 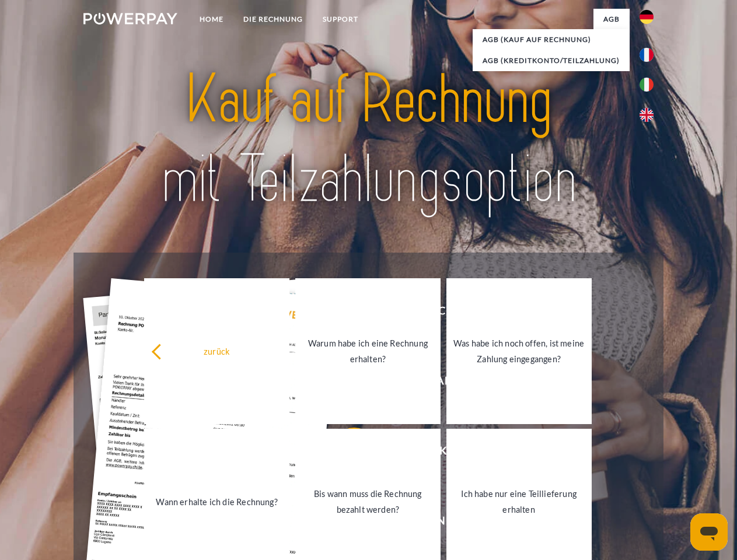 What do you see at coordinates (551, 61) in the screenshot?
I see `a: AGB (Kreditkonto/Teilzahlung)` at bounding box center [551, 61].